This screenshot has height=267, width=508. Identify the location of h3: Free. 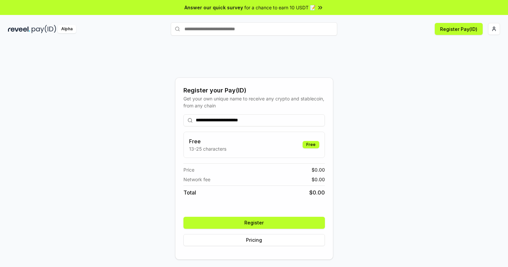
(208, 142).